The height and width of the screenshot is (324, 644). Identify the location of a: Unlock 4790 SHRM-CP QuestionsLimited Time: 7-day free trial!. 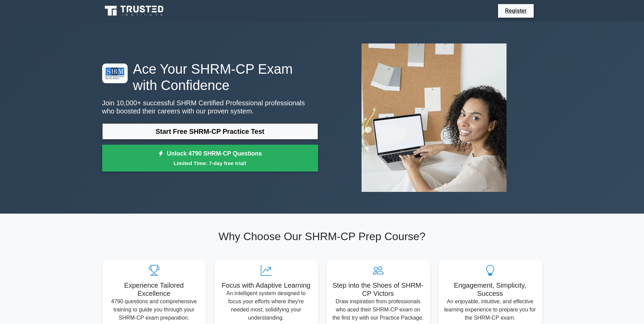
(210, 158).